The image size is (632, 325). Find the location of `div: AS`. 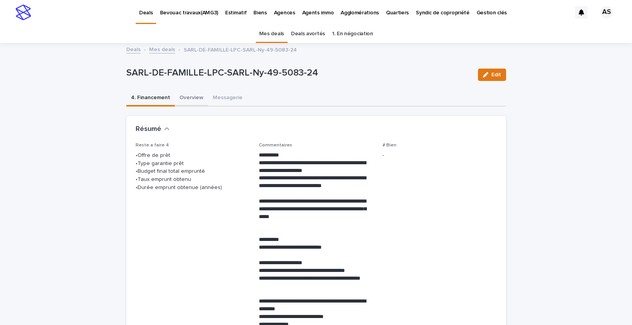

div: AS is located at coordinates (607, 12).